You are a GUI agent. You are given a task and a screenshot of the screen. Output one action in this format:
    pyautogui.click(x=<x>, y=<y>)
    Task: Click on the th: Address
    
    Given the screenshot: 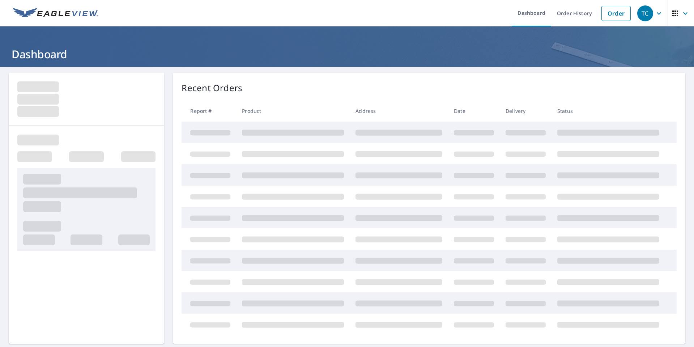 What is the action you would take?
    pyautogui.click(x=399, y=111)
    